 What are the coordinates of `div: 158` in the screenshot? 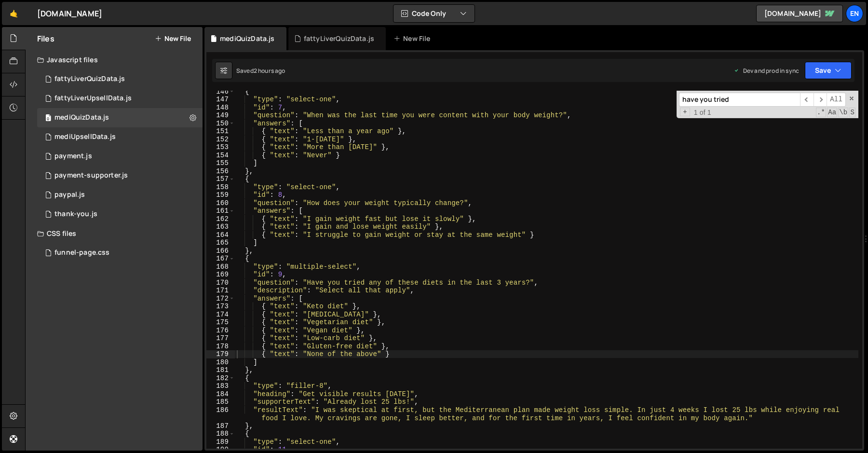 It's located at (221, 187).